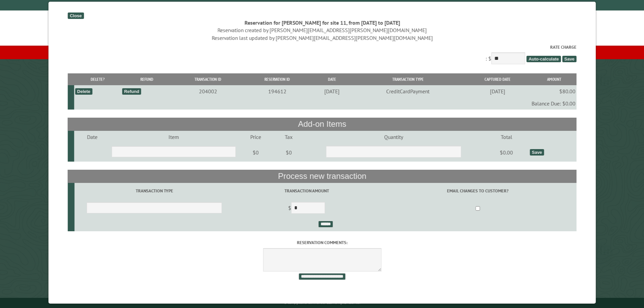 The width and height of the screenshot is (644, 308). Describe the element at coordinates (322, 176) in the screenshot. I see `th: Process new transaction` at that location.